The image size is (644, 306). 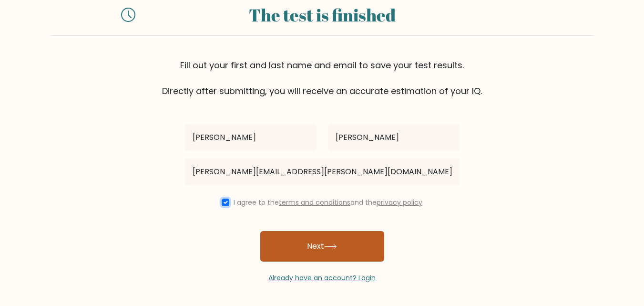 I want to click on a: privacy policy, so click(x=399, y=203).